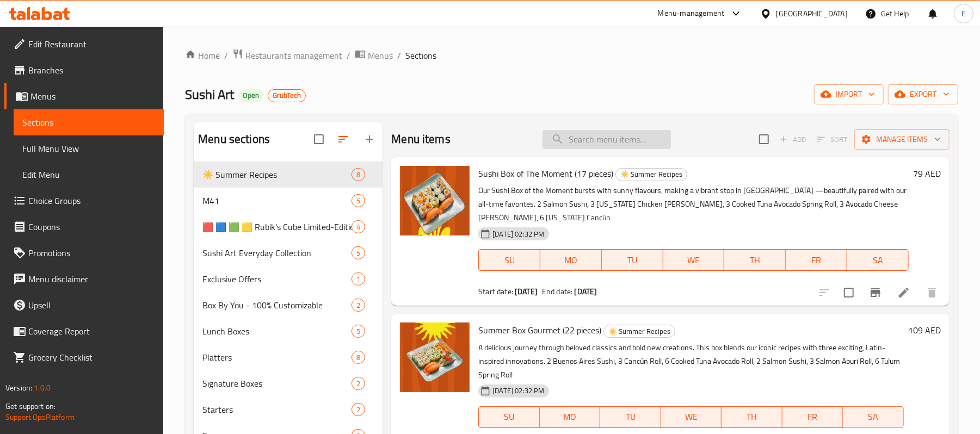 The height and width of the screenshot is (434, 980). Describe the element at coordinates (288, 358) in the screenshot. I see `div: Platters8` at that location.